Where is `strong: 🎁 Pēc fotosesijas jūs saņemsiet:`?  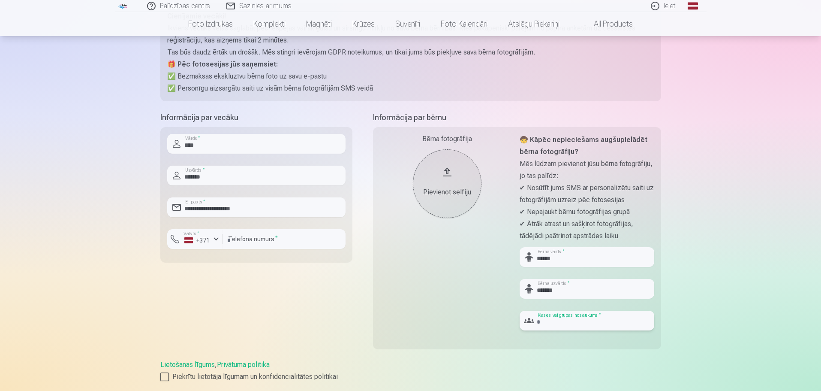 strong: 🎁 Pēc fotosesijas jūs saņemsiet: is located at coordinates (223, 64).